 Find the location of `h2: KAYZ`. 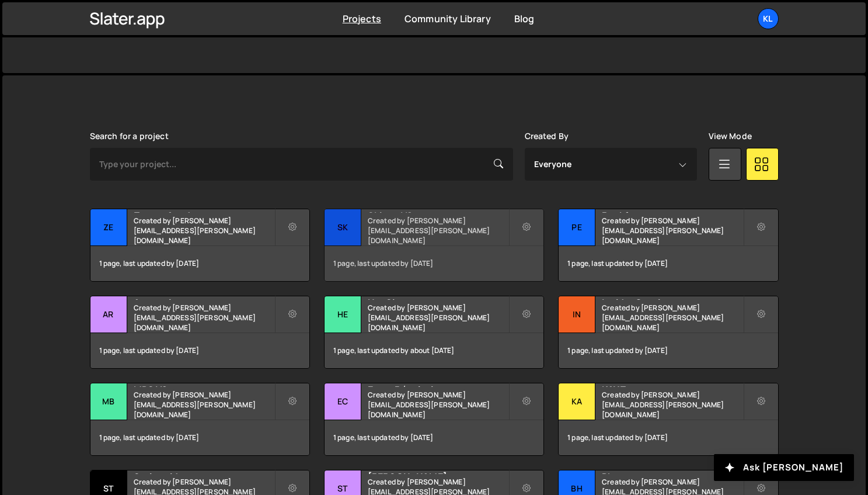

h2: KAYZ is located at coordinates (672, 385).